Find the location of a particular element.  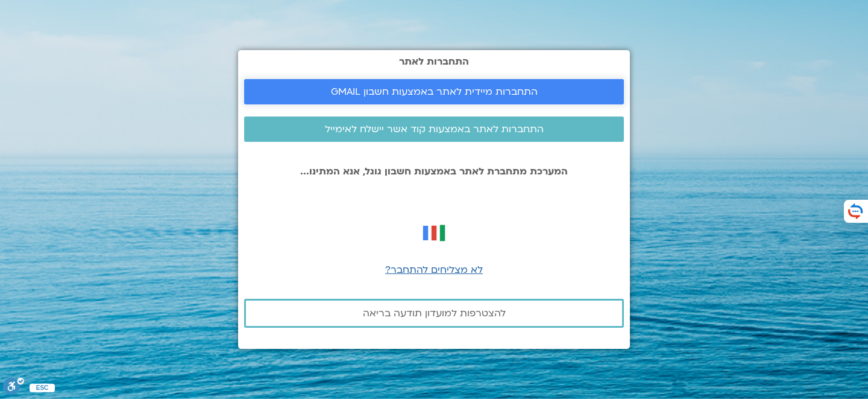

span: התחברות מיידית לאתר באמצעות חשבון GMAIL is located at coordinates (434, 92).